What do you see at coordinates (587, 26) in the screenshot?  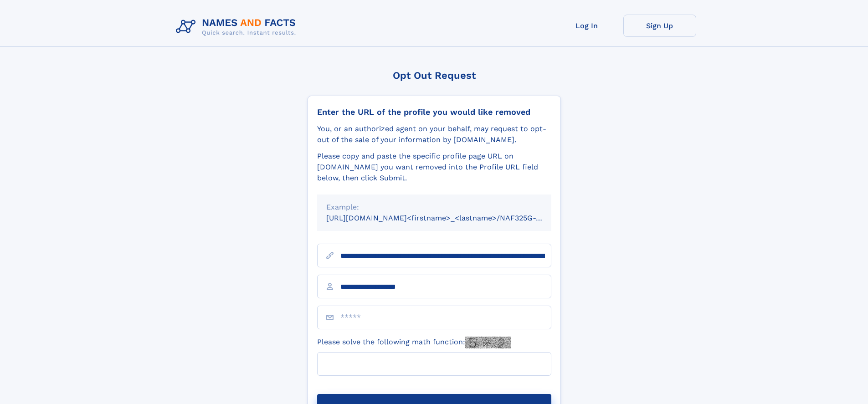 I see `a: Log In` at bounding box center [587, 26].